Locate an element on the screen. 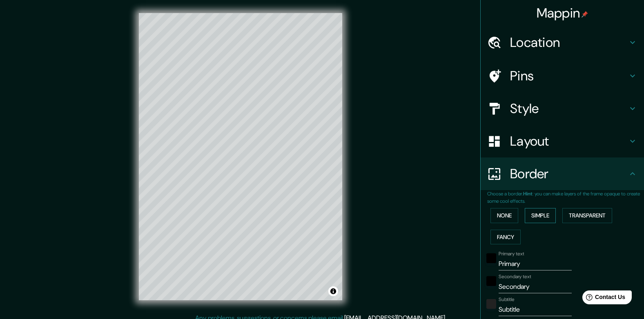 The width and height of the screenshot is (644, 319). button: Simple is located at coordinates (541, 216).